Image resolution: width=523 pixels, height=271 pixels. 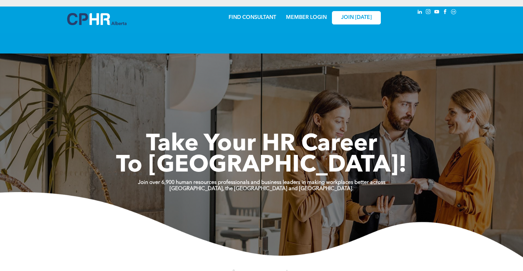 What do you see at coordinates (262, 183) in the screenshot?
I see `strong: Join over 6,900 human resources professionals and business leaders in making workplaces better ac...` at bounding box center [262, 183].